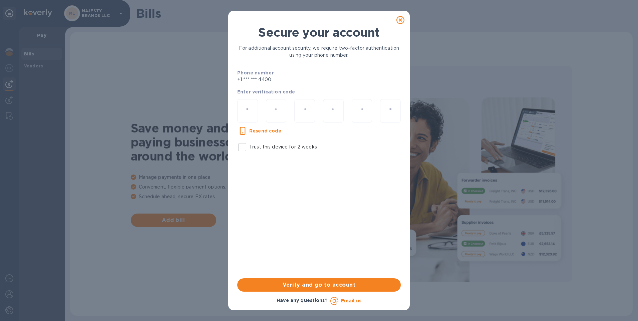  What do you see at coordinates (319, 285) in the screenshot?
I see `button: Verify and go to account` at bounding box center [319, 285].